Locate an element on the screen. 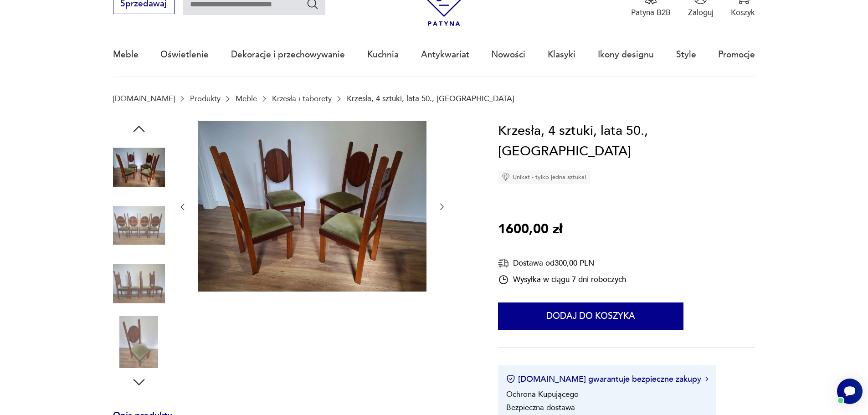 Image resolution: width=868 pixels, height=415 pixels. li: Ochrona Kupującego is located at coordinates (543, 394).